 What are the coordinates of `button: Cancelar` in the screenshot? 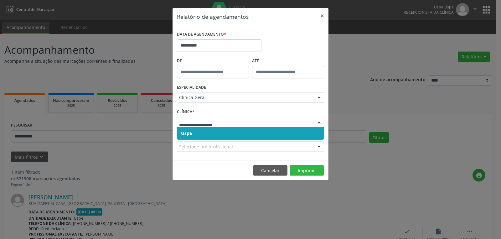 It's located at (270, 171).